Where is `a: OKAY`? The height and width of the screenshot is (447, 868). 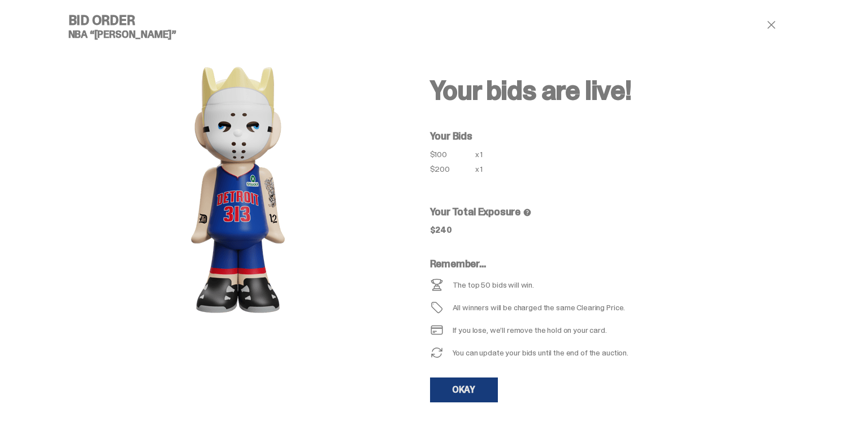
a: OKAY is located at coordinates (464, 390).